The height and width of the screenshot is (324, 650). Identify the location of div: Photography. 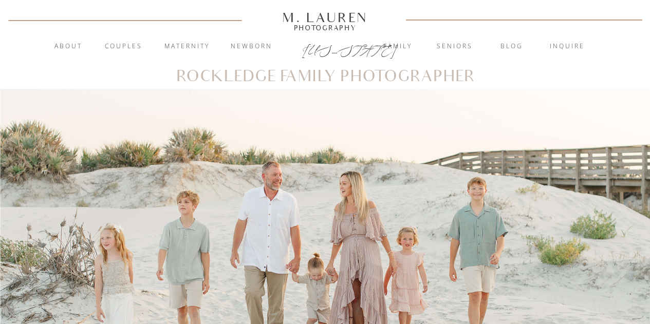
(325, 28).